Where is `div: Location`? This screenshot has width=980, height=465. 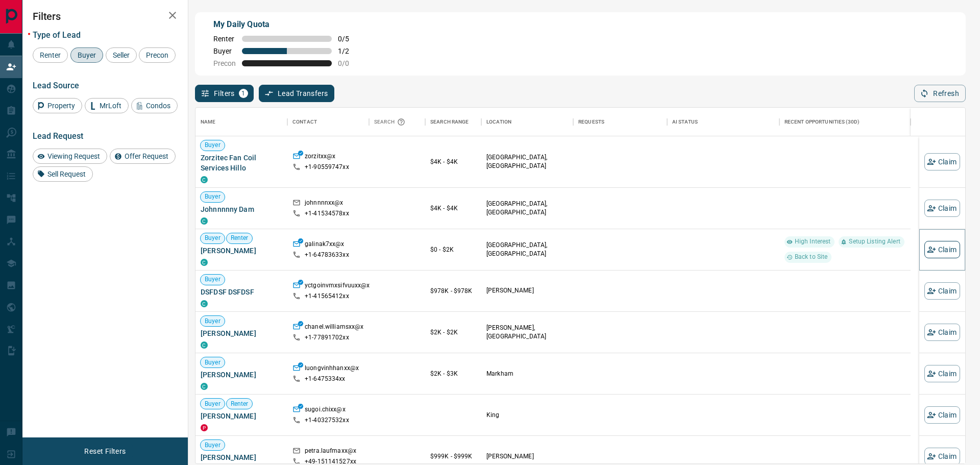
div: Location is located at coordinates (527, 122).